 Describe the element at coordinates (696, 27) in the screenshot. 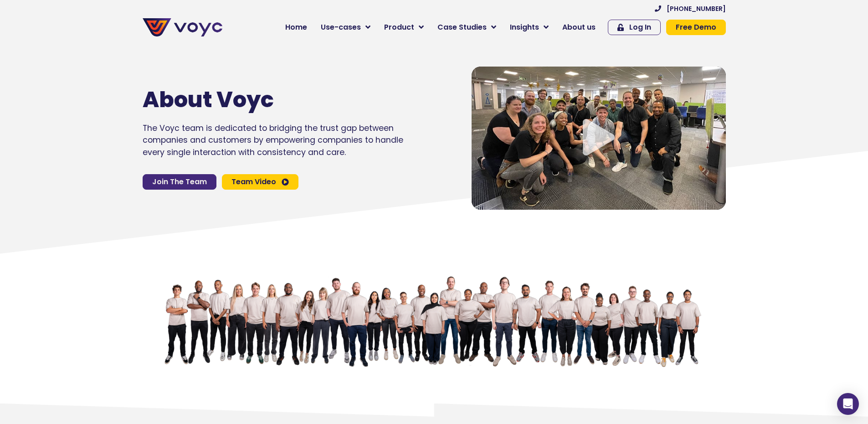

I see `a: Free Demo` at that location.